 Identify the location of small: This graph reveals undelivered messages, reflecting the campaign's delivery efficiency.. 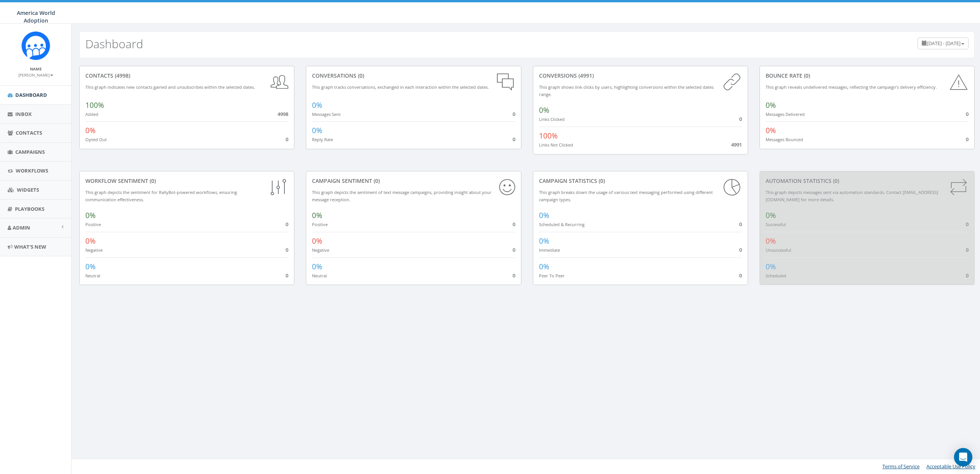
(851, 87).